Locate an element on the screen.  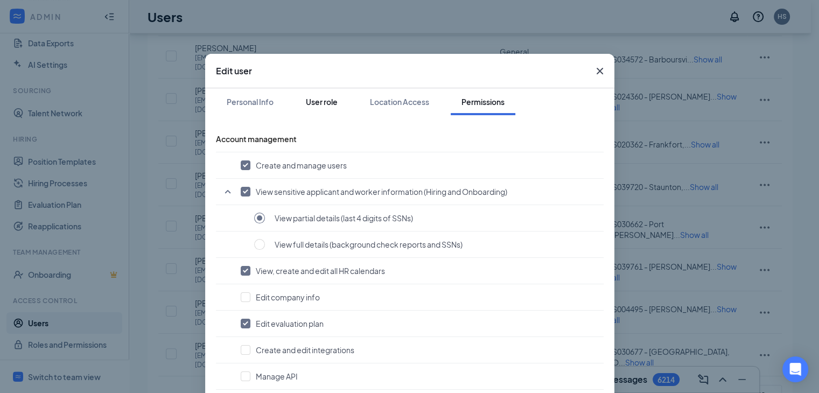
svg: Cross is located at coordinates (600, 71).